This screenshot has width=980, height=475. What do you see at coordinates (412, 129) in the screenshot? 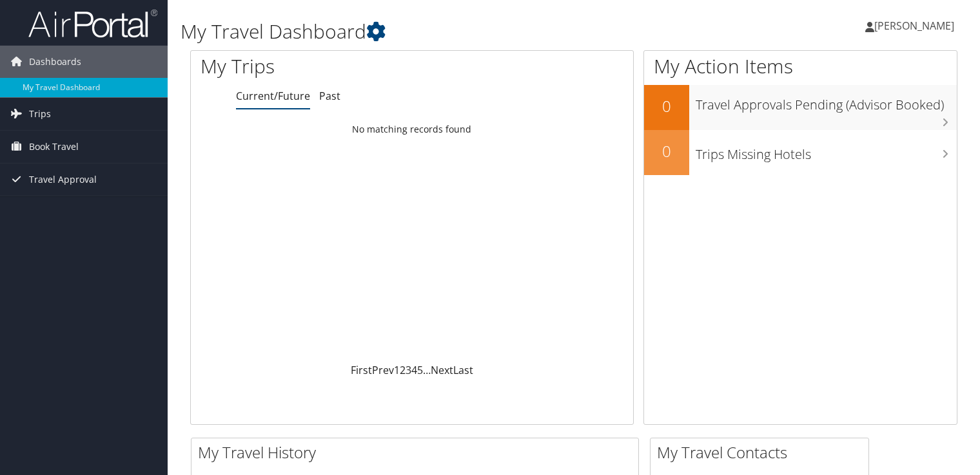
I see `td: No matching records found` at bounding box center [412, 129].